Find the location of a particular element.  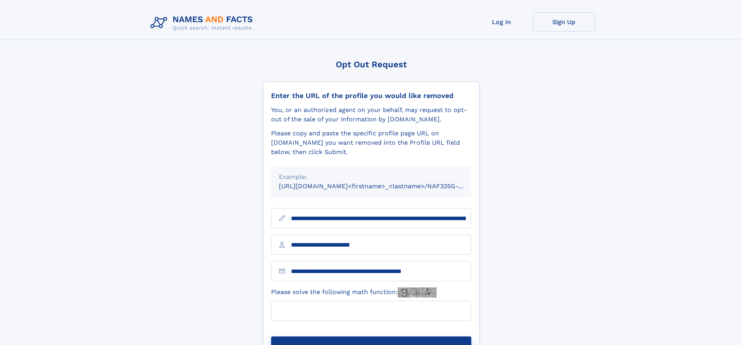

div: Example: is located at coordinates (371, 177).